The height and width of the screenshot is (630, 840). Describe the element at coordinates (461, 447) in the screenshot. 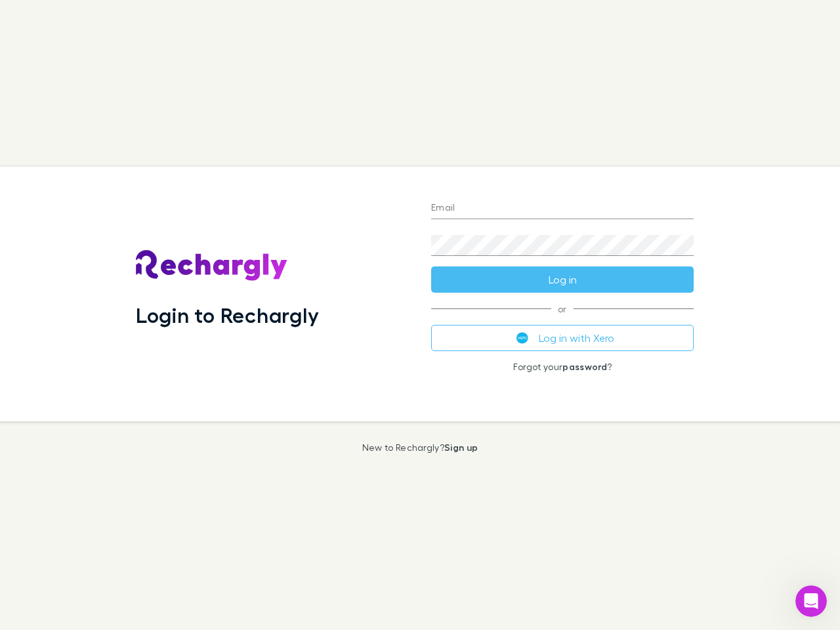

I see `a: Sign up` at that location.